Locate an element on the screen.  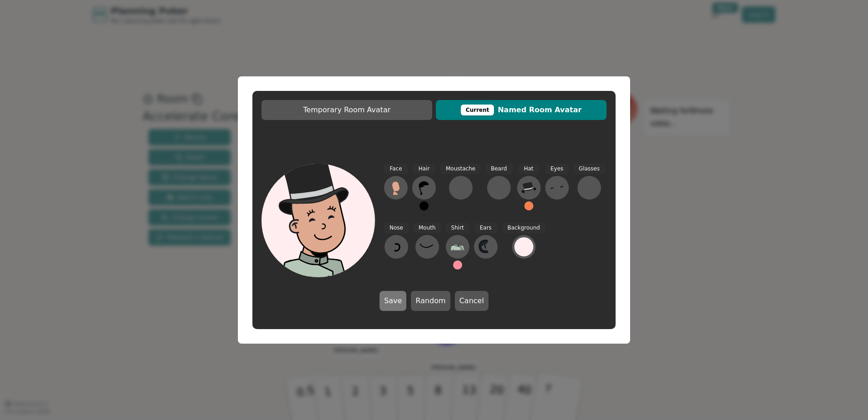
span: Named Room Avatar is located at coordinates (521, 110).